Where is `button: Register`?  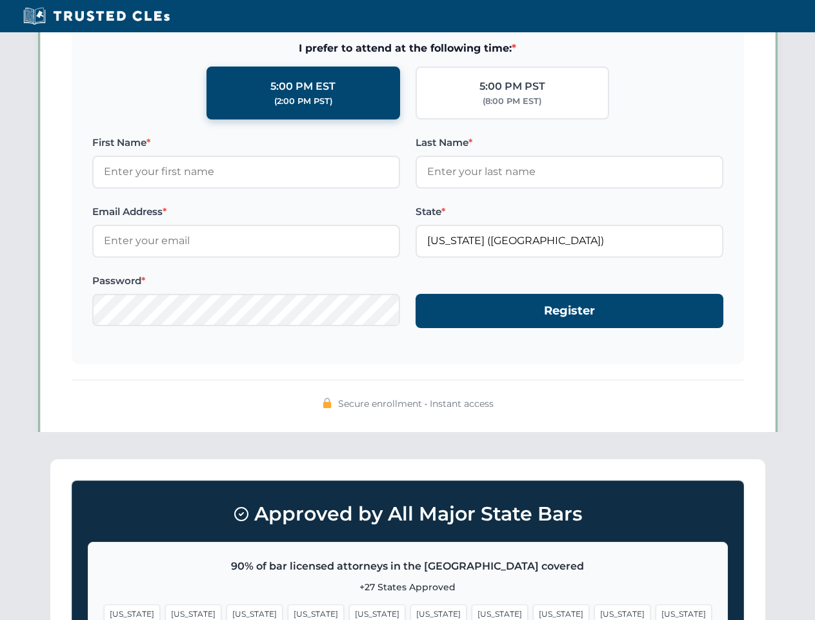
button: Register is located at coordinates (569, 310).